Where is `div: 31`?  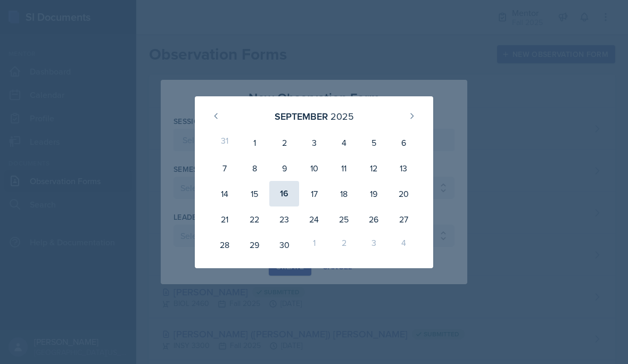
div: 31 is located at coordinates (224, 142).